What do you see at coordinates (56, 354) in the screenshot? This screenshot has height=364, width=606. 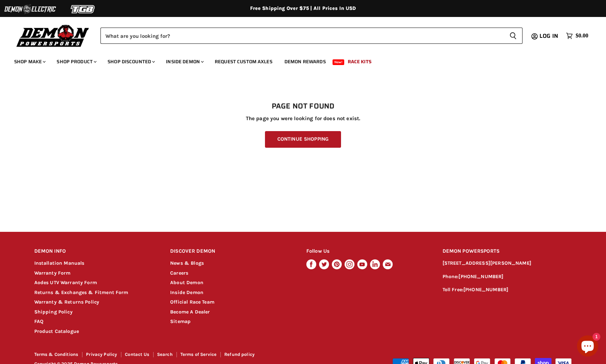 I see `a: Terms & Conditions` at bounding box center [56, 354].